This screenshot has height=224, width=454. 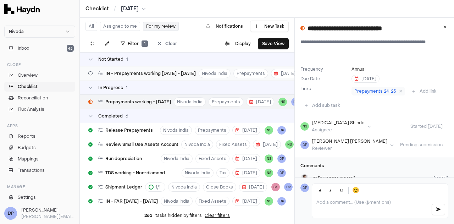 I want to click on span: In Progress, so click(x=111, y=88).